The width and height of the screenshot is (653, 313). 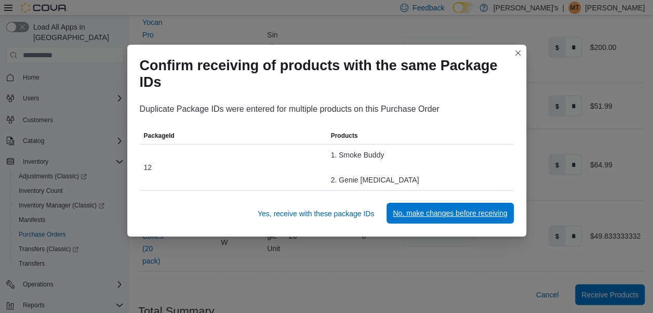 I want to click on span: Products, so click(x=344, y=136).